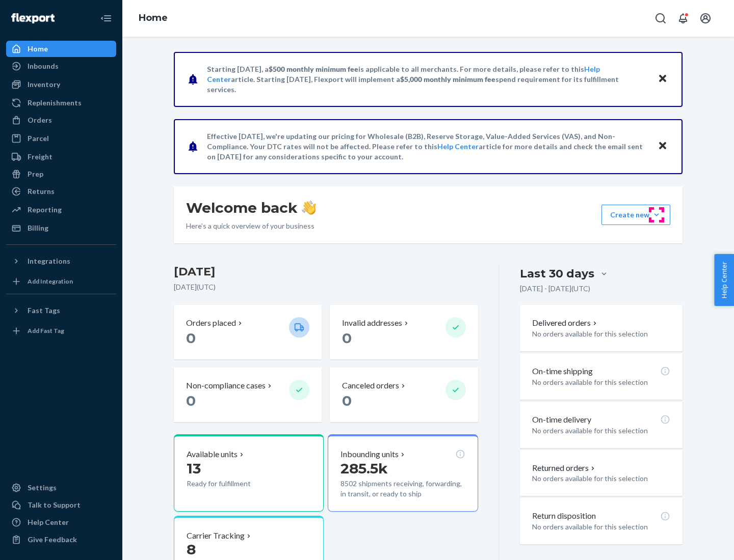 This screenshot has width=734, height=560. Describe the element at coordinates (55, 102) in the screenshot. I see `div: Replenishments` at that location.